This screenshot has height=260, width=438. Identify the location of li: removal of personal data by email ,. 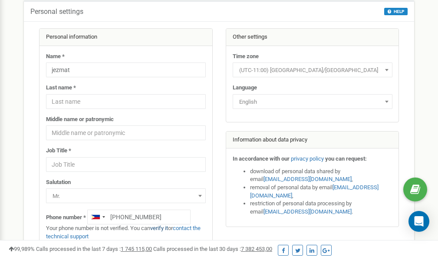
(321, 191).